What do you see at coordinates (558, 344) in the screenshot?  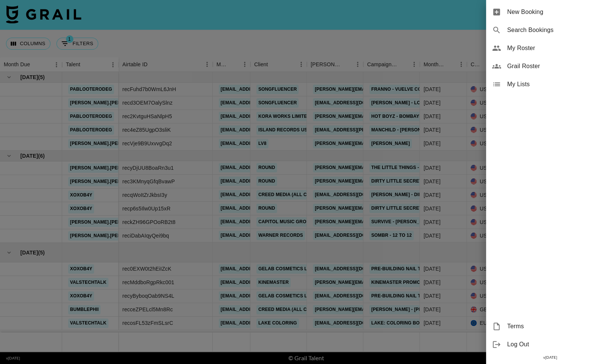 I see `span: Log Out` at bounding box center [558, 344].